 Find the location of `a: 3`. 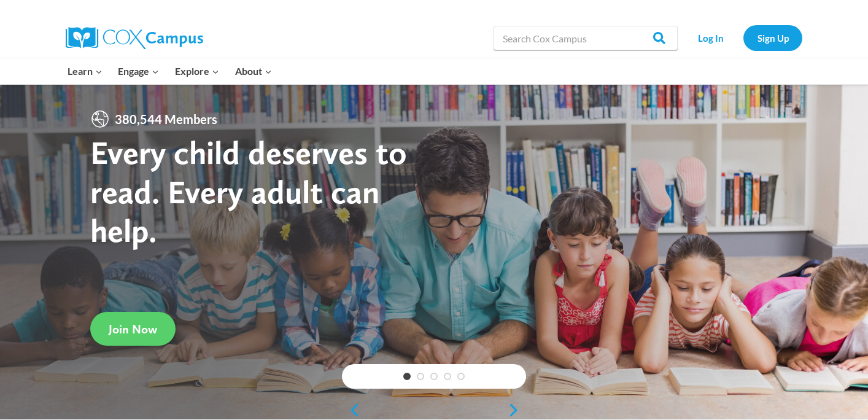

a: 3 is located at coordinates (434, 376).